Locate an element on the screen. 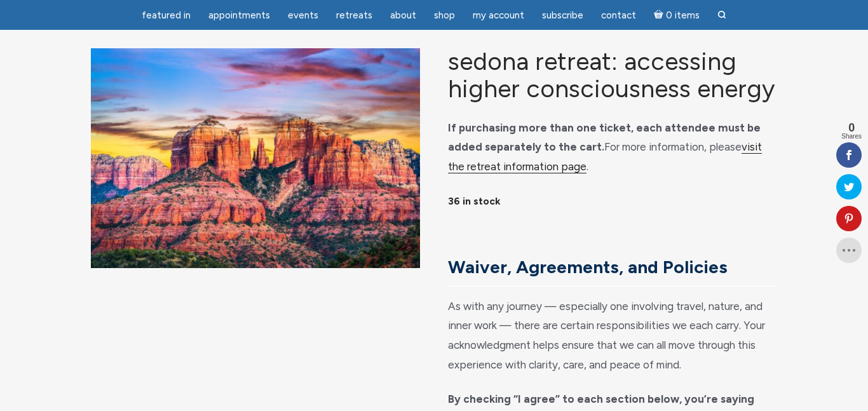 Image resolution: width=868 pixels, height=411 pixels. i: Cart is located at coordinates (659, 15).